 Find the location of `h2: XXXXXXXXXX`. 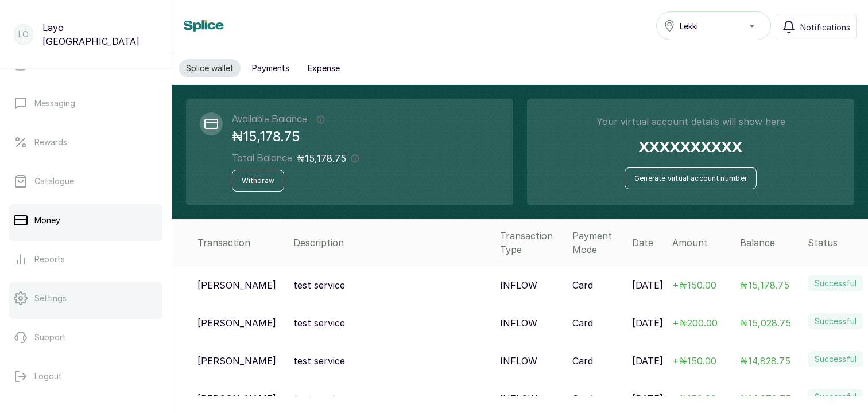

h2: XXXXXXXXXX is located at coordinates (691, 148).